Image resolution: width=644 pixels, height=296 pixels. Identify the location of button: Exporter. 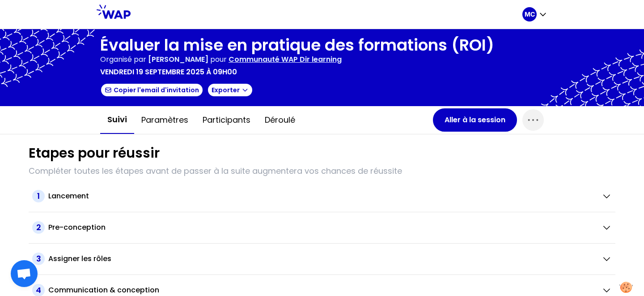
(230, 90).